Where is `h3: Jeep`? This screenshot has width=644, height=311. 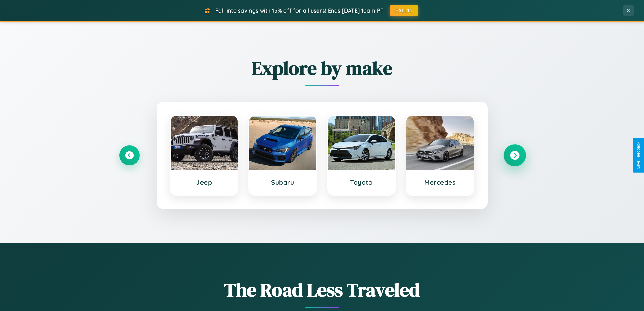 h3: Jeep is located at coordinates (204, 183).